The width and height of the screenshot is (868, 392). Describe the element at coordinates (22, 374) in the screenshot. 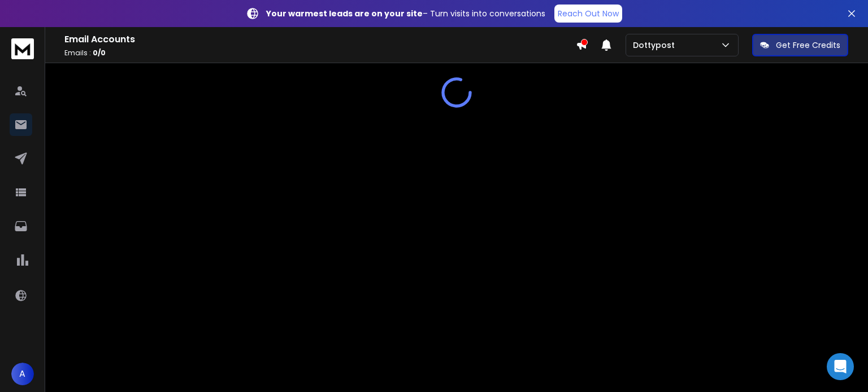

I see `span: A` at that location.